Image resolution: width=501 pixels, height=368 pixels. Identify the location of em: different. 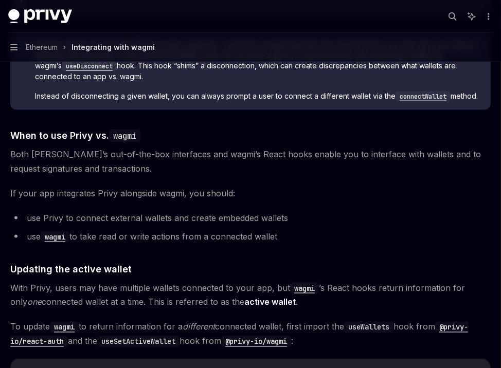
(198, 327).